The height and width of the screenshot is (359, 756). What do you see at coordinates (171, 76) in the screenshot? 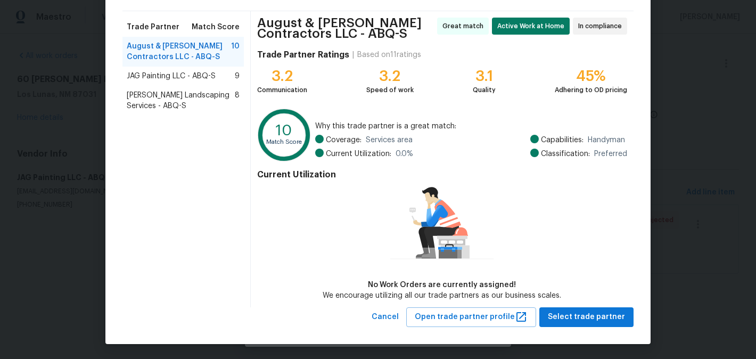
I see `span: JAG Painting LLC - ABQ-S` at bounding box center [171, 76].